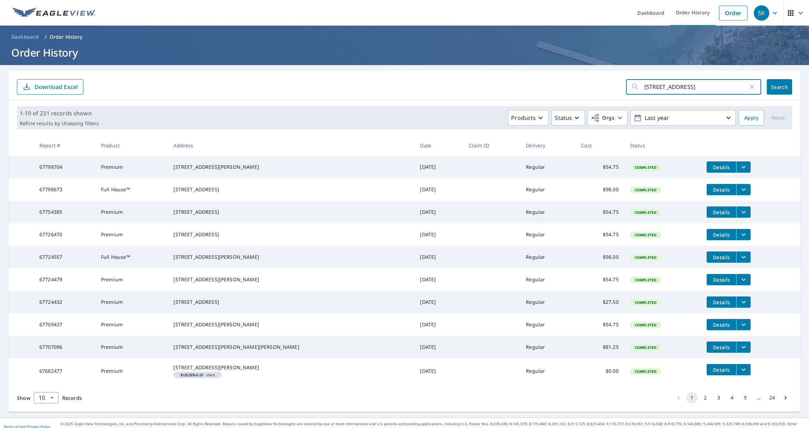 The width and height of the screenshot is (809, 428). What do you see at coordinates (64, 145) in the screenshot?
I see `th: Report #` at bounding box center [64, 145].